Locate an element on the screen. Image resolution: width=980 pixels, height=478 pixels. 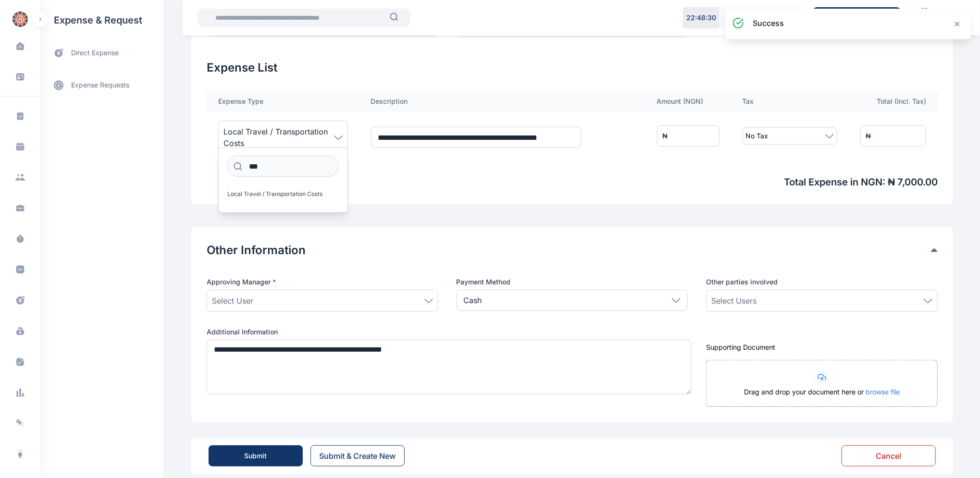
th: Total (Incl. Tax) is located at coordinates (893, 102).